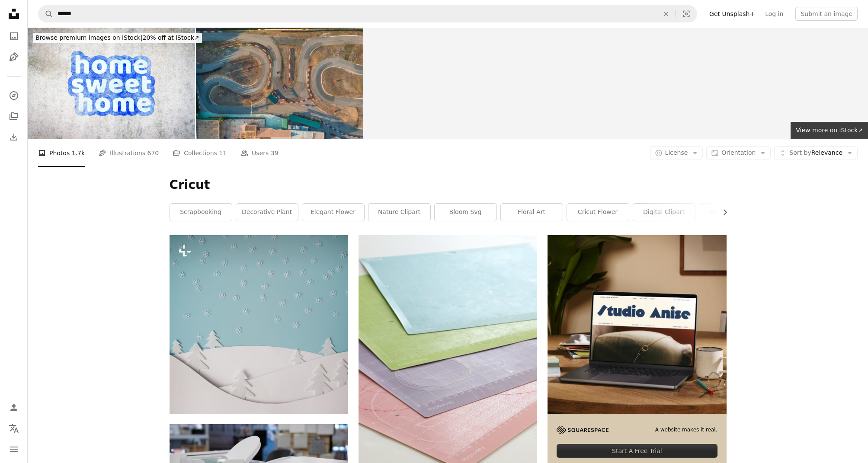  What do you see at coordinates (14, 137) in the screenshot?
I see `a: Download History` at bounding box center [14, 137].